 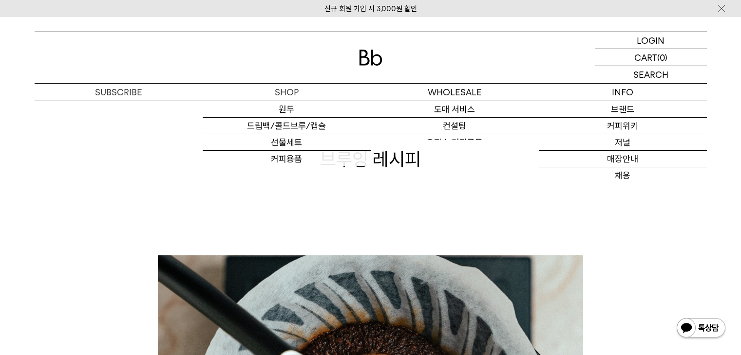 I want to click on a: SUBSCRIBE, so click(x=118, y=92).